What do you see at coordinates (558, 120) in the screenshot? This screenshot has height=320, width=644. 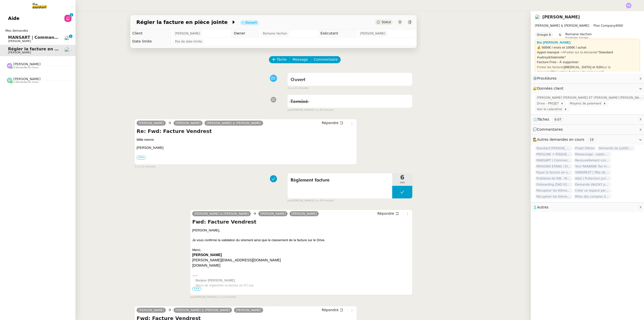 I see `nz-tag: 6:07` at bounding box center [558, 120].